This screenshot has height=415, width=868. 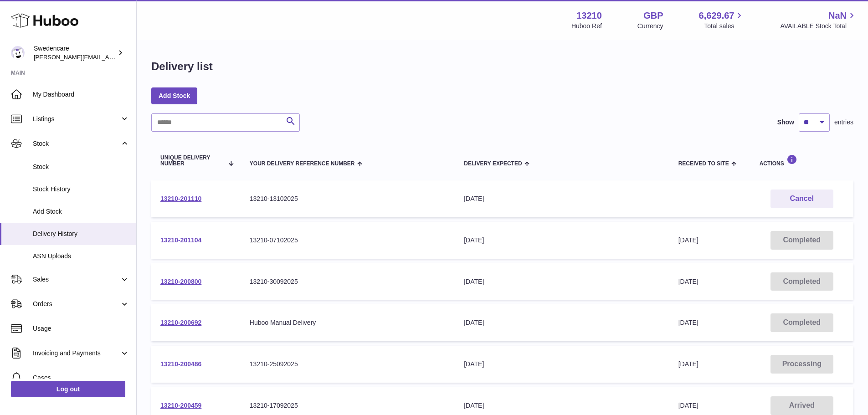 What do you see at coordinates (704, 163) in the screenshot?
I see `span: Received to Site` at bounding box center [704, 163].